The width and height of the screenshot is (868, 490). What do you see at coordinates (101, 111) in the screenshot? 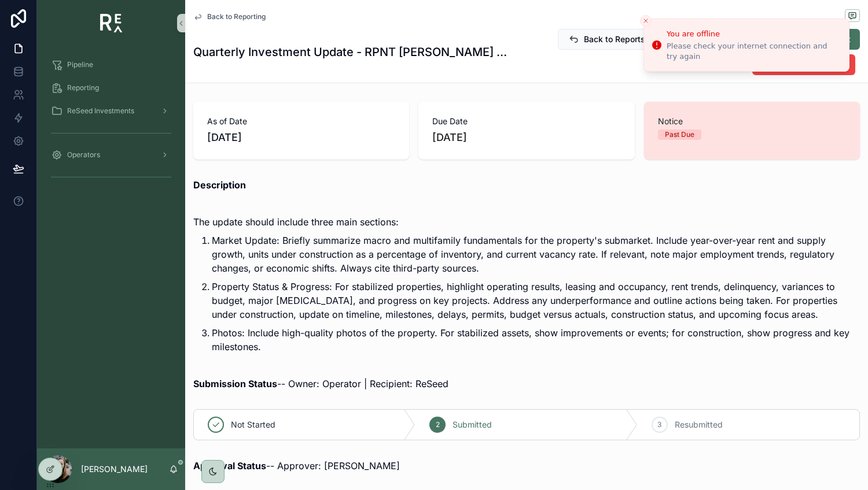
I see `span: ReSeed Investments` at bounding box center [101, 111].